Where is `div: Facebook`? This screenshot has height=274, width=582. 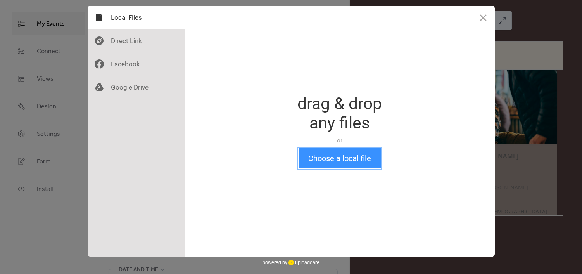
div: Facebook is located at coordinates (136, 64).